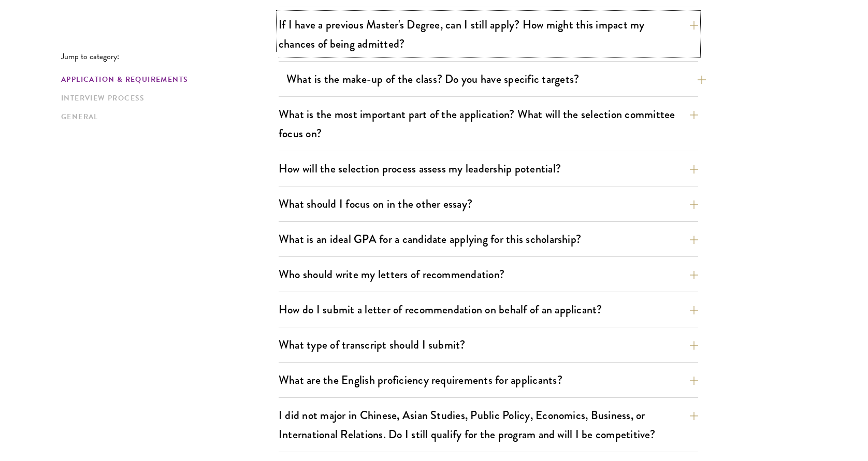  Describe the element at coordinates (167, 80) in the screenshot. I see `a: Application & Requirements` at that location.